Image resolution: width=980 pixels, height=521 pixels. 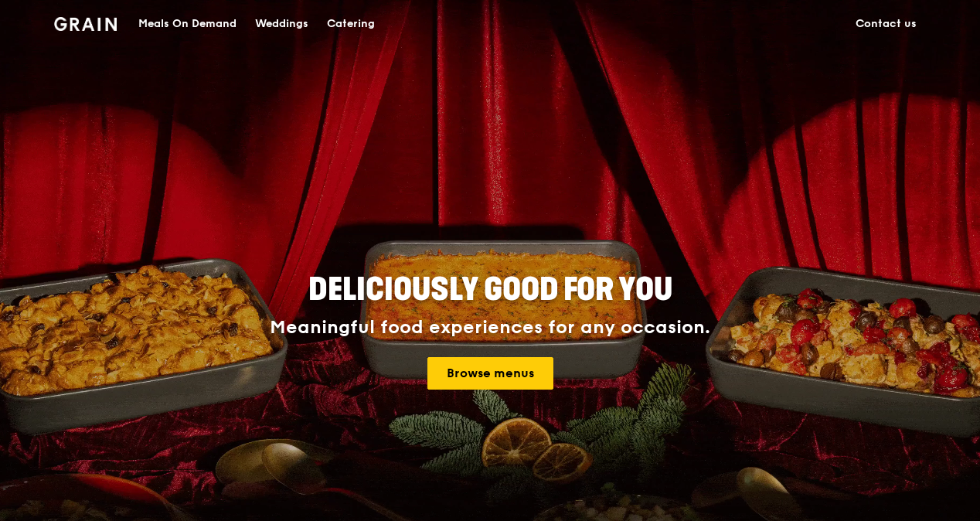 I want to click on span: Deliciously good for you, so click(x=490, y=290).